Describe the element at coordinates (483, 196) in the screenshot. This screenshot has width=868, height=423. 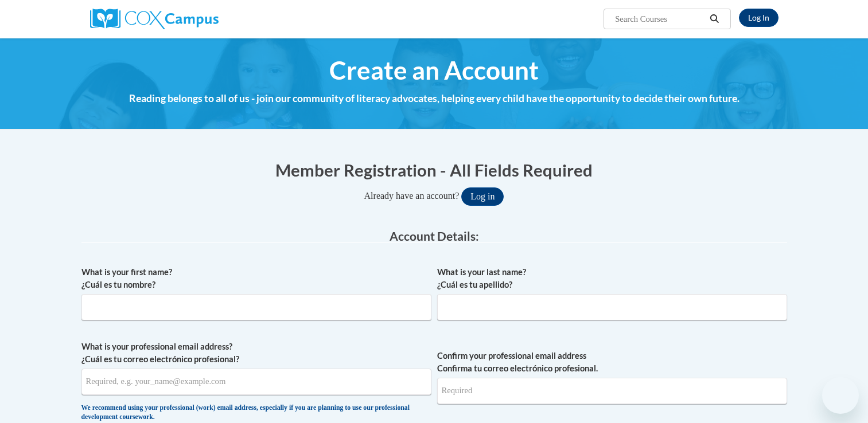
I see `button: Log in` at that location.